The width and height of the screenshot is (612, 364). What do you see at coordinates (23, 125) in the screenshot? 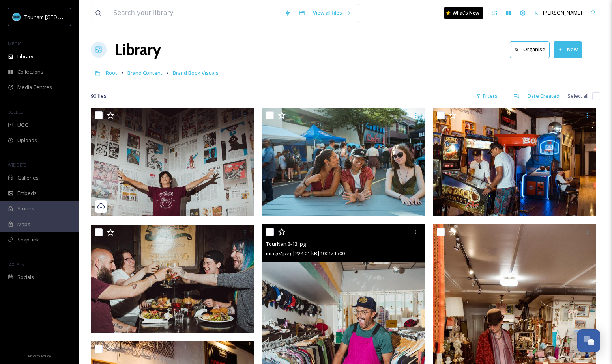
I see `span: UGC` at bounding box center [23, 125].